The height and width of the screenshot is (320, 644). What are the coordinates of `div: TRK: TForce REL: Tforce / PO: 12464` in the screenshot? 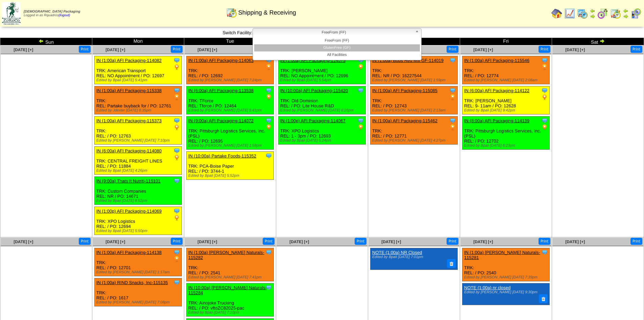 It's located at (230, 100).